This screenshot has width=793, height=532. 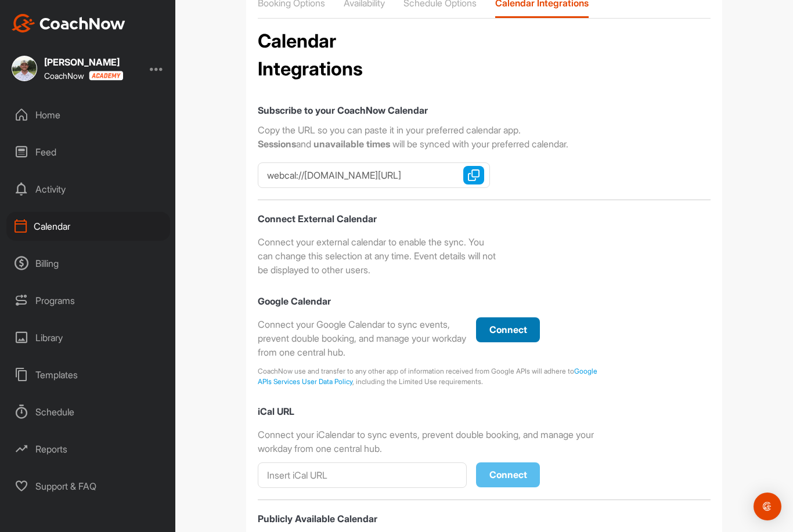 I want to click on div: CoachNow use and transfer to any other app of information received from Google APIs will adhere t..., so click(x=432, y=377).